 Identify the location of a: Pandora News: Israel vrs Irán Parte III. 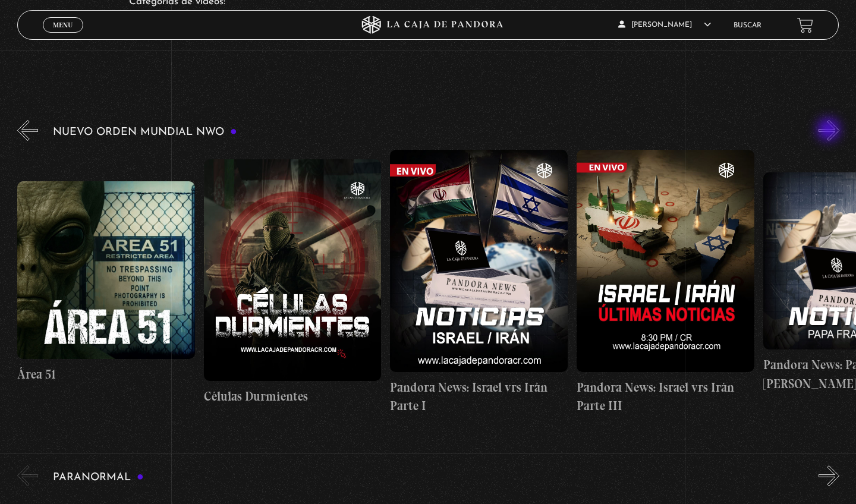
(666, 282).